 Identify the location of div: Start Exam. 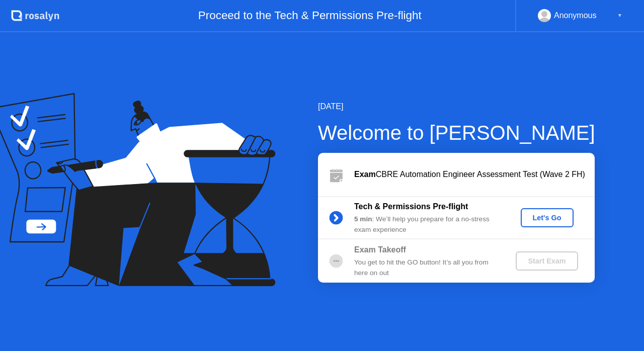
(547, 261).